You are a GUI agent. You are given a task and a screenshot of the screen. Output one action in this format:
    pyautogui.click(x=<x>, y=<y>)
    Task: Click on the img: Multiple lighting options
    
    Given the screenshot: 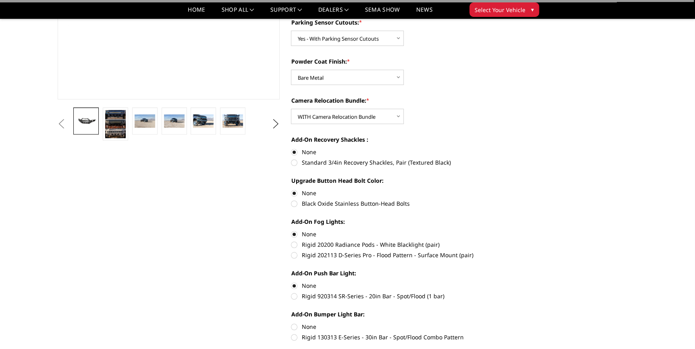 What is the action you would take?
    pyautogui.click(x=115, y=124)
    